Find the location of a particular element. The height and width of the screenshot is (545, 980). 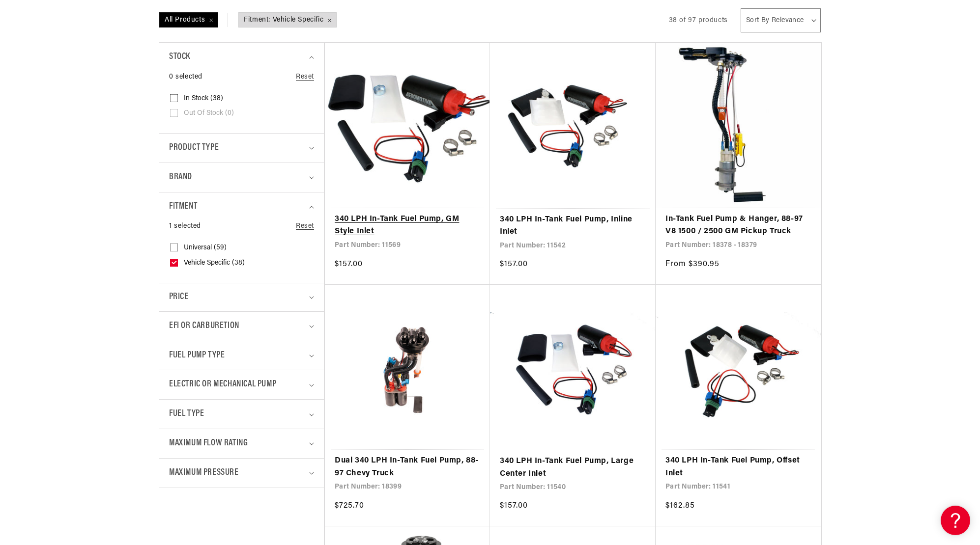

span: Maximum Pressure is located at coordinates (204, 473).